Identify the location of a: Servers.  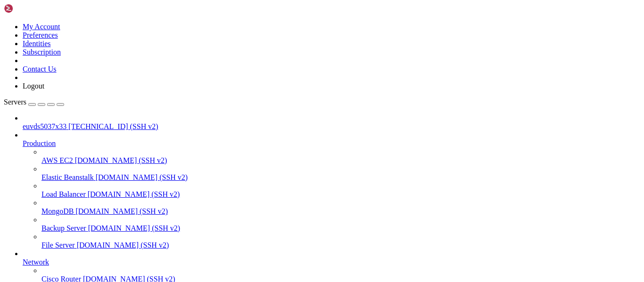
(34, 102).